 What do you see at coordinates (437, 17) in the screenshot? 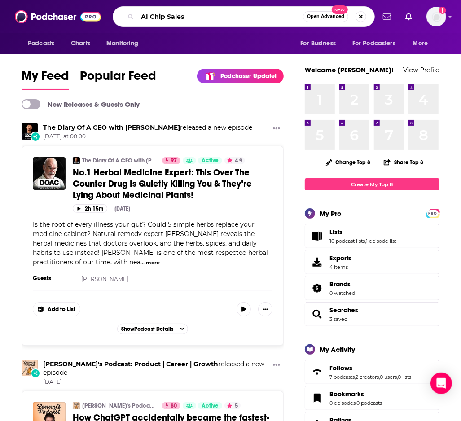
I see `button: Show profile menu` at bounding box center [437, 17].